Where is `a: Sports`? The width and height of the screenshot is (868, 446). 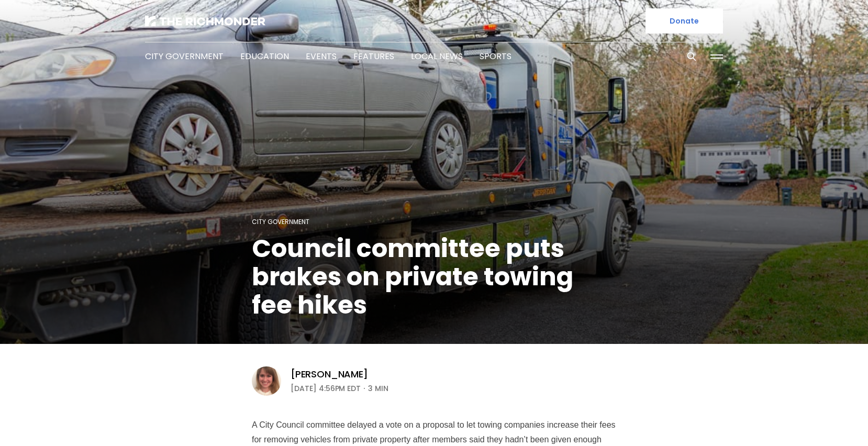
a: Sports is located at coordinates (495, 56).